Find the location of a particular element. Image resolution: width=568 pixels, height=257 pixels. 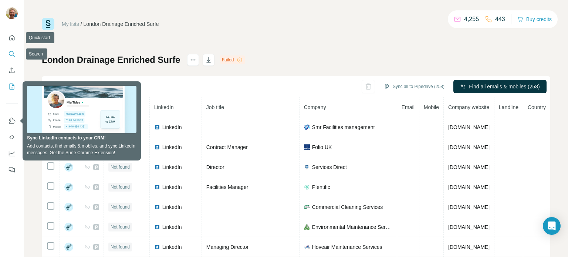

button: Find all emails & mobiles (258) is located at coordinates (500, 86).